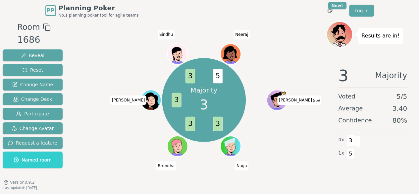 The height and width of the screenshot is (194, 419). What do you see at coordinates (50, 11) in the screenshot?
I see `span: PP` at bounding box center [50, 11].